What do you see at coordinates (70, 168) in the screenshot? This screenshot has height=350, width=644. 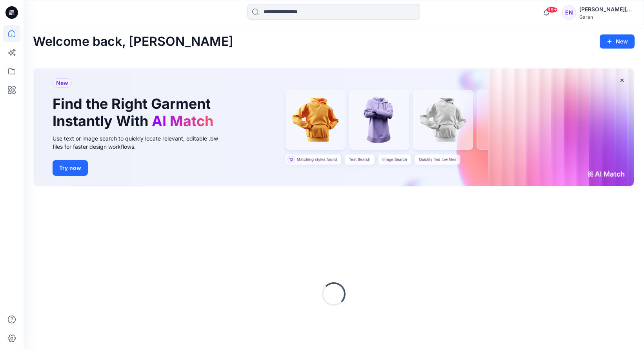 I see `a: Try now` at bounding box center [70, 168].